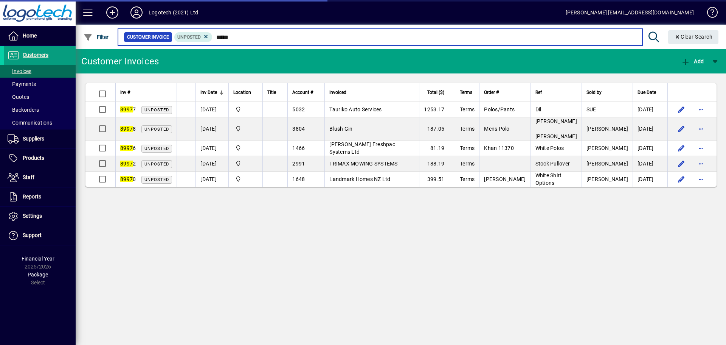 The image size is (726, 345). I want to click on span: 0, so click(128, 179).